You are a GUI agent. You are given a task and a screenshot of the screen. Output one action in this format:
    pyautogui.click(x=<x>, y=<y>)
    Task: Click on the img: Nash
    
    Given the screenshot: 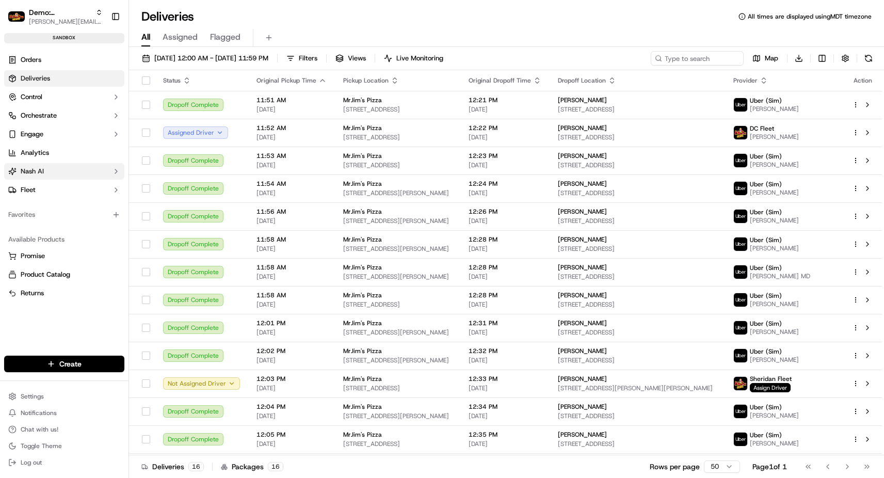 What is the action you would take?
    pyautogui.click(x=21, y=21)
    